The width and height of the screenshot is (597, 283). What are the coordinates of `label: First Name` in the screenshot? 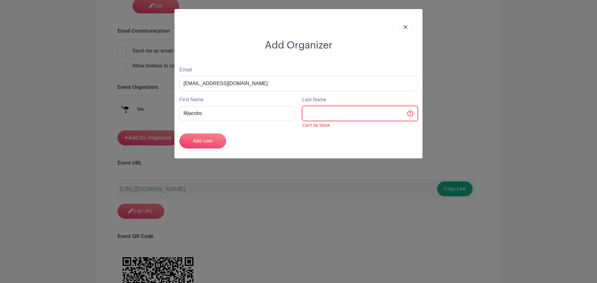 It's located at (191, 100).